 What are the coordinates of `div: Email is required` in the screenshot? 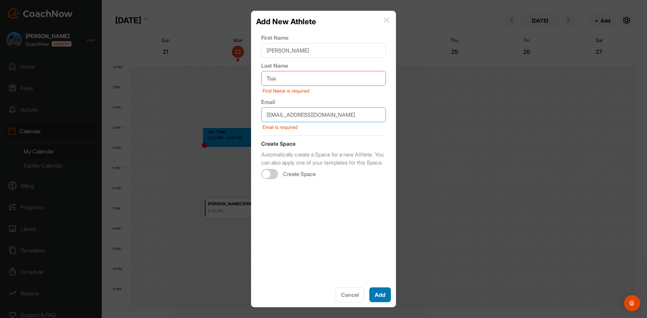 It's located at (325, 126).